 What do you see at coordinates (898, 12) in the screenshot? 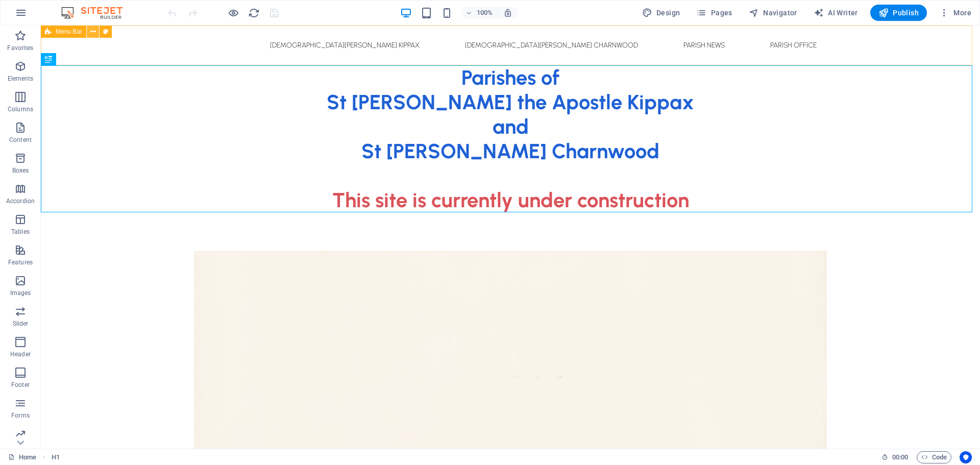
I see `button: Publish` at bounding box center [898, 12].